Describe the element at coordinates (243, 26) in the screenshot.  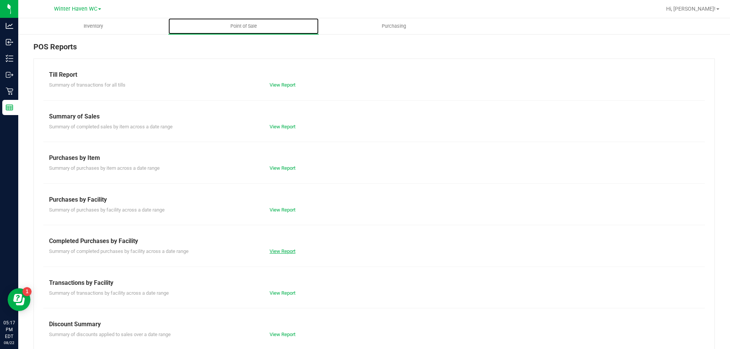
I see `a: Point of Sale` at that location.